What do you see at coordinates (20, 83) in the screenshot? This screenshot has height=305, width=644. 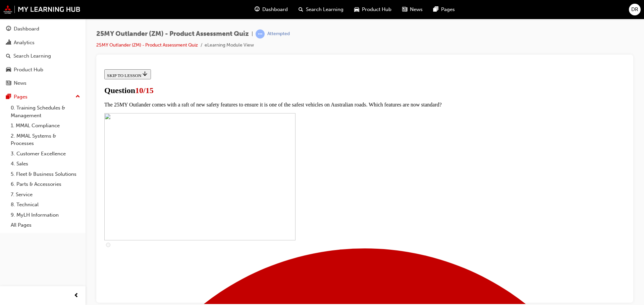 I see `div: News` at bounding box center [20, 83].